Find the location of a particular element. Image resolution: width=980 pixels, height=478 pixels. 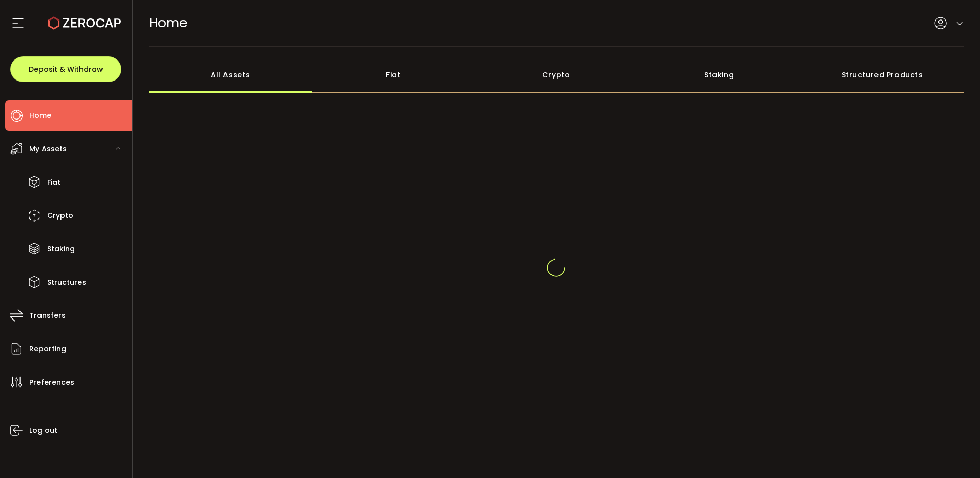

span: My Assets is located at coordinates (48, 149).